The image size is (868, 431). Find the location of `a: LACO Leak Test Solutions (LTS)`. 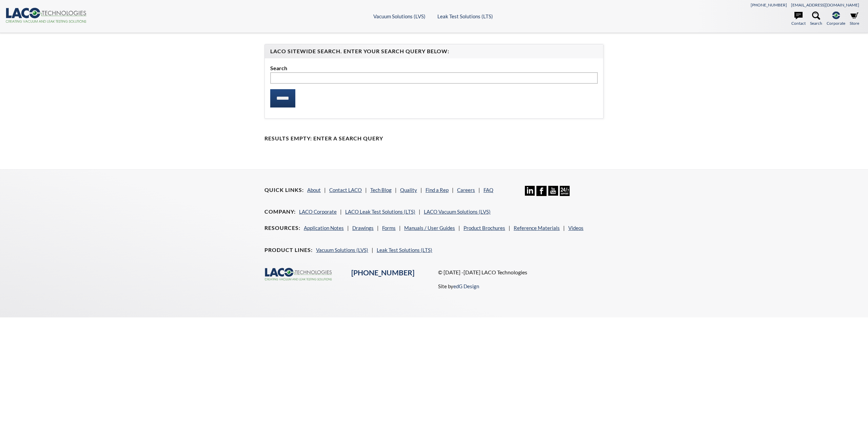

a: LACO Leak Test Solutions (LTS) is located at coordinates (380, 211).